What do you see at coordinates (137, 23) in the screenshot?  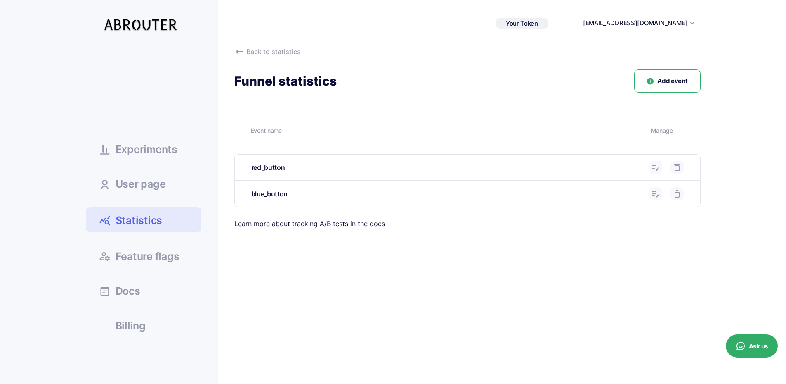 I see `a: Logo` at bounding box center [137, 23].